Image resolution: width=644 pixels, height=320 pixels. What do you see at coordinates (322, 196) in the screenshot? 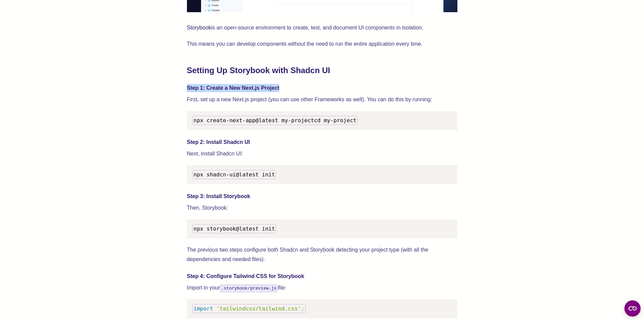
I see `h4: Step 3: Install Storybook` at bounding box center [322, 196].